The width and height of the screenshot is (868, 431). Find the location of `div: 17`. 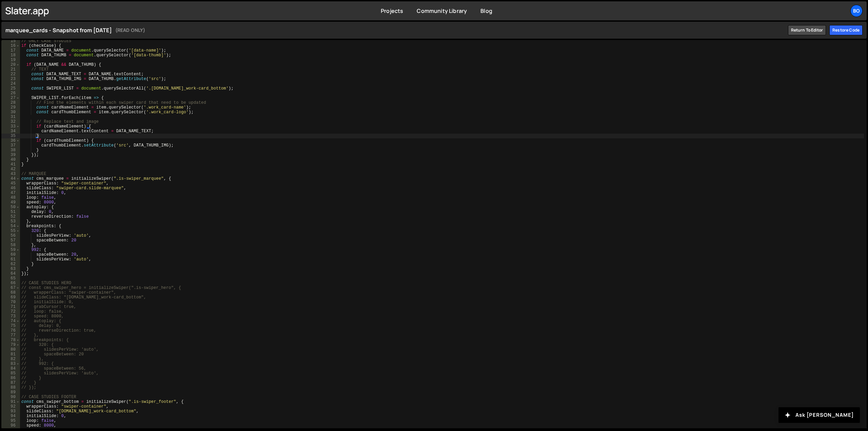

div: 17 is located at coordinates (10, 51).